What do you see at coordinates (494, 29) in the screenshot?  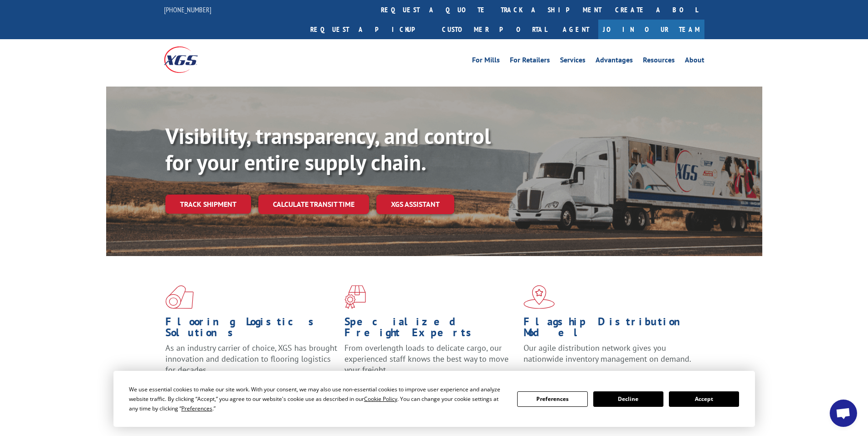 I see `a: Customer Portal` at bounding box center [494, 29].